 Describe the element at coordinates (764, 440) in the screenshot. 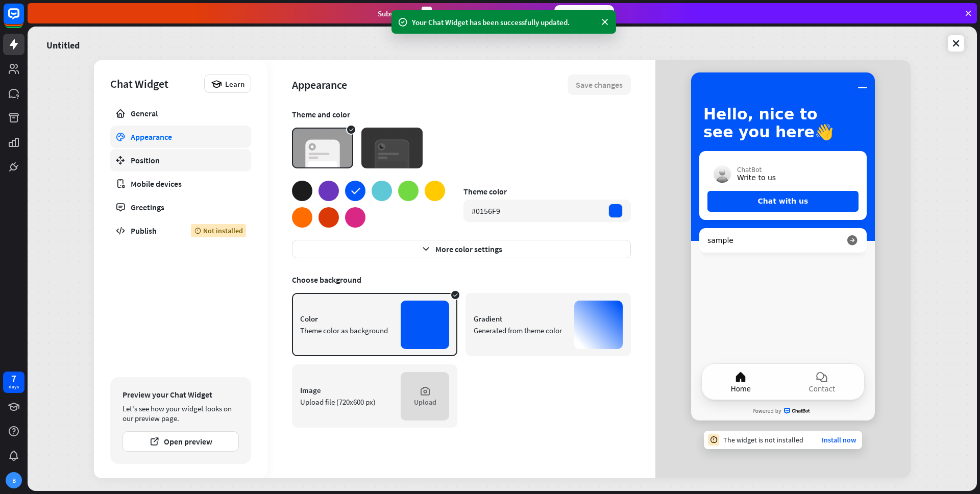

I see `div: The widget is not installed` at that location.